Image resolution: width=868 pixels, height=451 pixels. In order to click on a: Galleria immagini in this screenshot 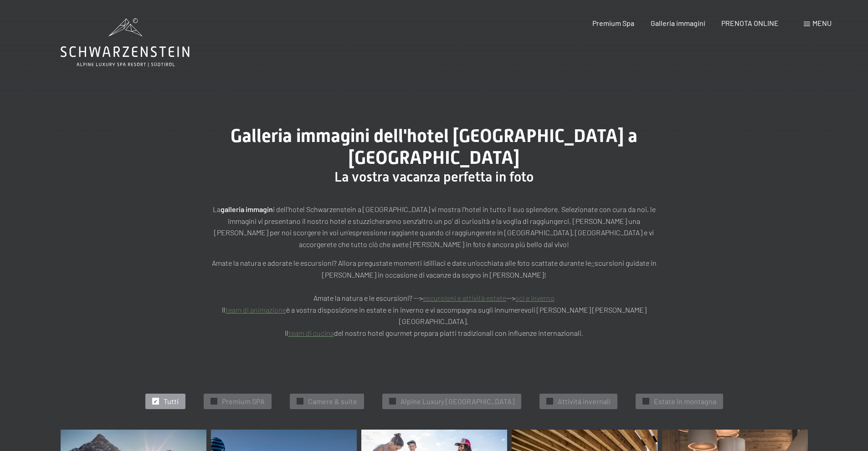, I will do `click(678, 23)`.